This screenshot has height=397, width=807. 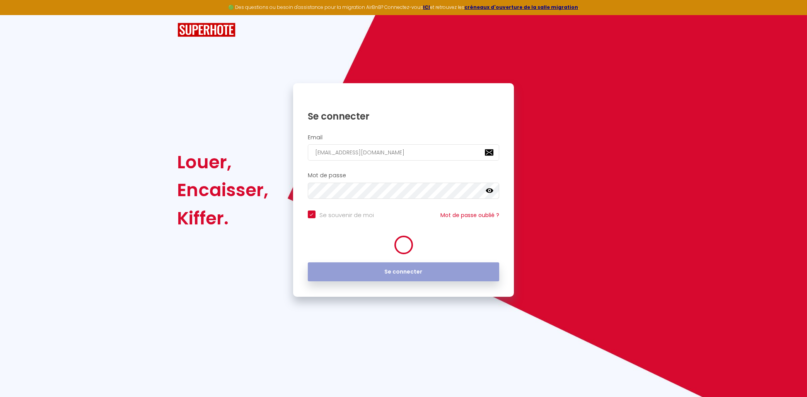 I want to click on input: Ton Email, so click(x=404, y=152).